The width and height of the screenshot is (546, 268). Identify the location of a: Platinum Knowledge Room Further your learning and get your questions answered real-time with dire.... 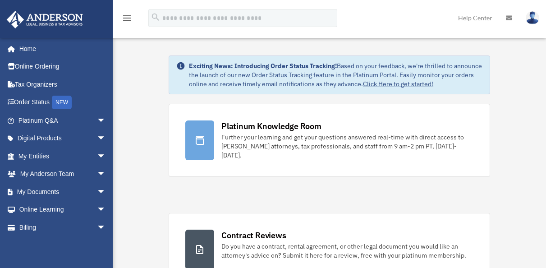
(329, 140).